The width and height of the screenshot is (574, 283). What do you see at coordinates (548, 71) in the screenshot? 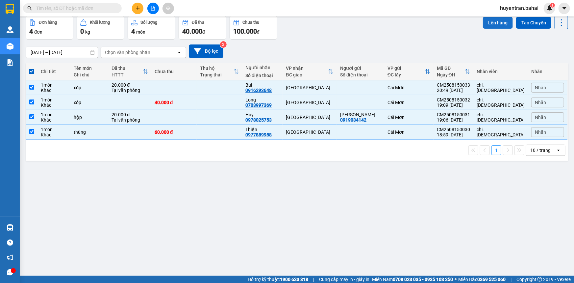
I see `div: Nhãn` at bounding box center [548, 71].